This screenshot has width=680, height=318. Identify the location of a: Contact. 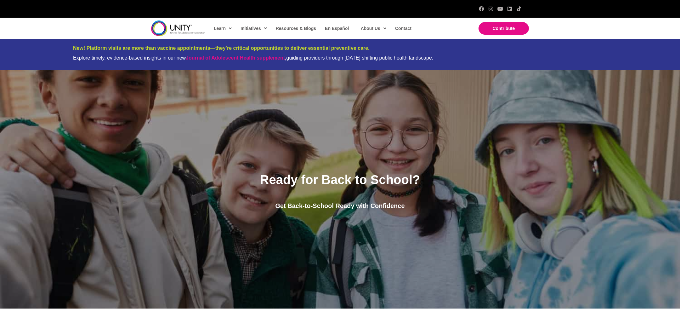
(403, 28).